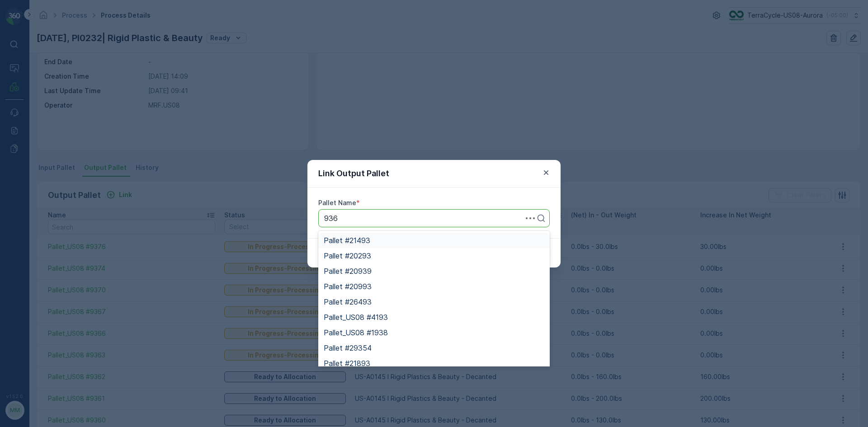 This screenshot has width=868, height=427. Describe the element at coordinates (347, 302) in the screenshot. I see `span: Pallet #26493` at that location.